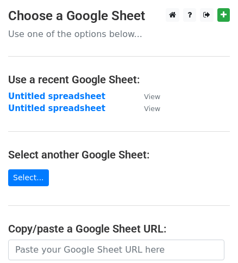 The image size is (238, 263). Describe the element at coordinates (119, 155) in the screenshot. I see `h4: Select another Google Sheet:` at that location.